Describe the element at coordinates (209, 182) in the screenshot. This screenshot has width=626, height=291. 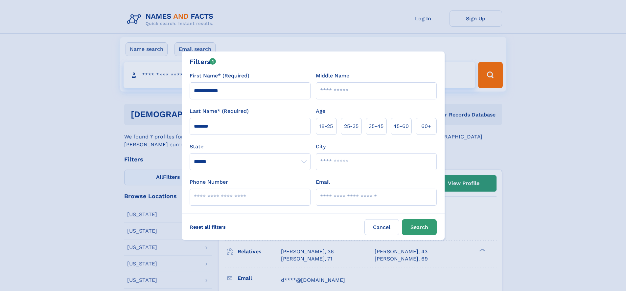
I see `label: Phone Number` at that location.